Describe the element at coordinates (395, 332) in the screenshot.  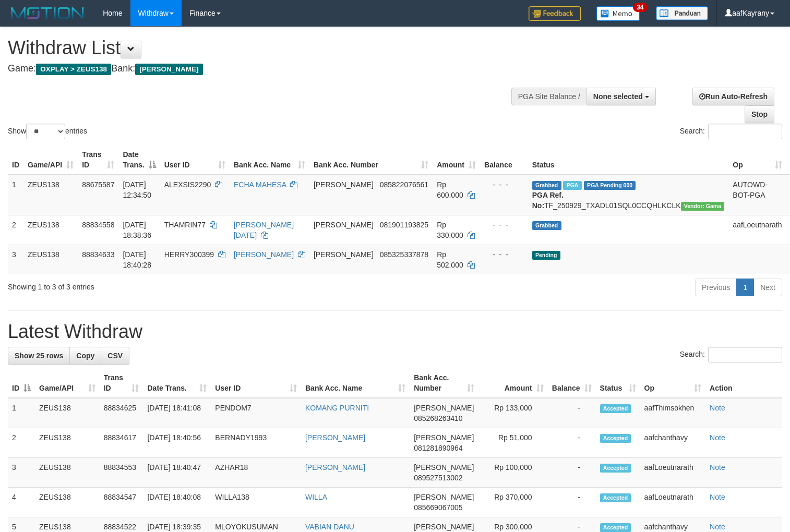
I see `h1: Latest Withdraw` at that location.